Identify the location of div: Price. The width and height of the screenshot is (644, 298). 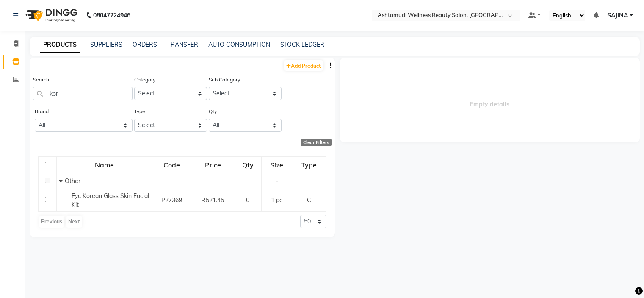
(213, 165).